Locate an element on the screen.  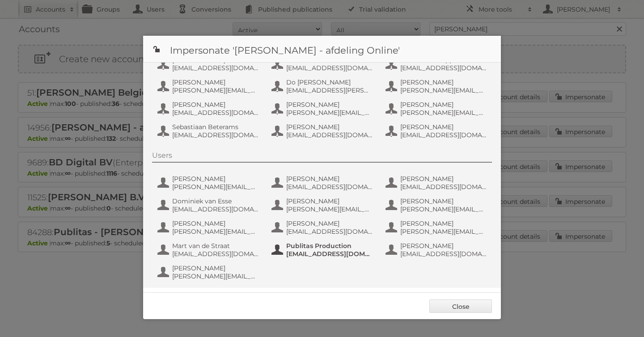
span: Mart van de Straat is located at coordinates (215, 246).